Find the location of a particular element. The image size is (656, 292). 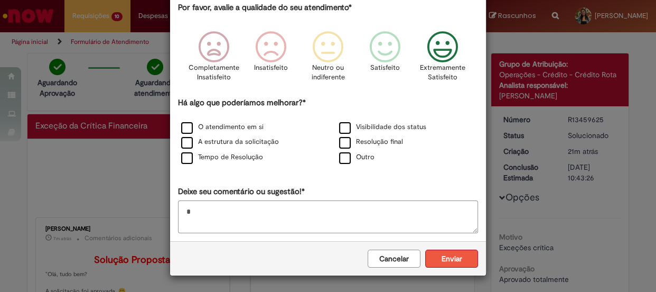

label: Por favor, avalie a qualidade do seu atendimento* is located at coordinates (265, 7).